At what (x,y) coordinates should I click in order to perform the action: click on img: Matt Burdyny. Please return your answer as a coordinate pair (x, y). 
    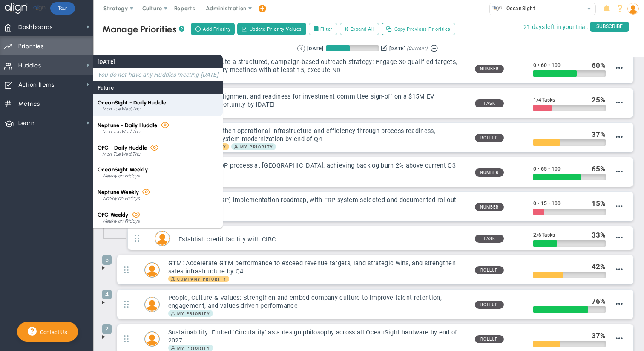
    Looking at the image, I should click on (152, 270).